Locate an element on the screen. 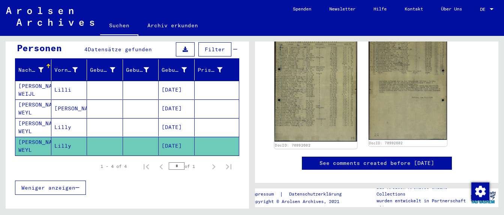 This screenshot has height=215, width=504. mat-header-cell: Nachname is located at coordinates (33, 70).